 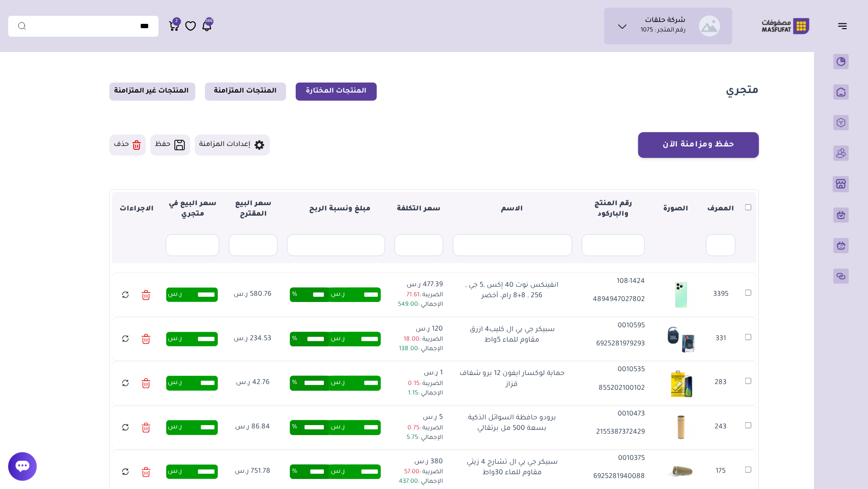 What do you see at coordinates (413, 429) in the screenshot?
I see `span: 0.75` at bounding box center [413, 429].